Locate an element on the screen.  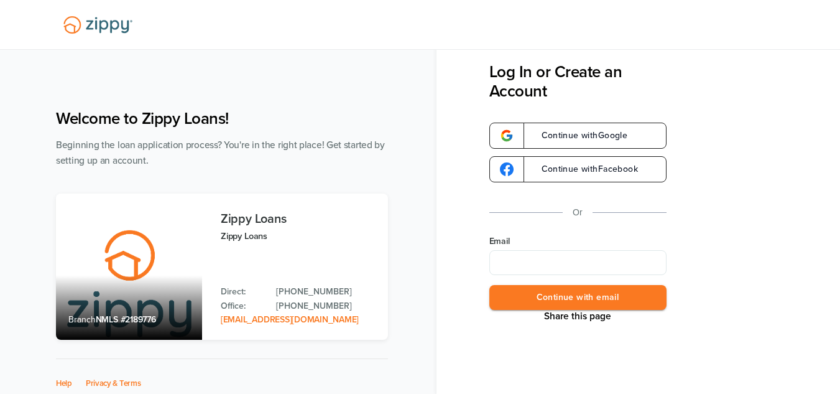
a: Office Phone: 512-975-2947 is located at coordinates (326, 306).